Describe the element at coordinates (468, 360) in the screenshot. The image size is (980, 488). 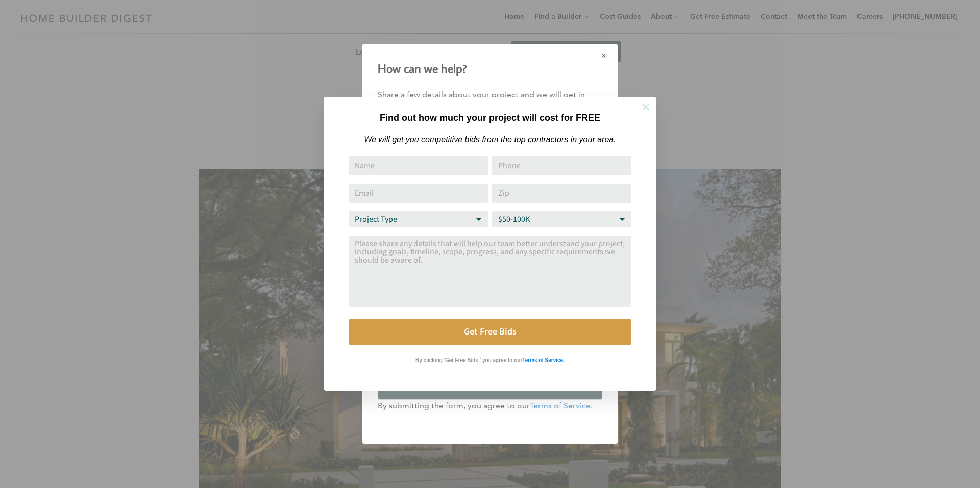
I see `strong: By clicking 'Get Free Bids,' you agree to our` at that location.